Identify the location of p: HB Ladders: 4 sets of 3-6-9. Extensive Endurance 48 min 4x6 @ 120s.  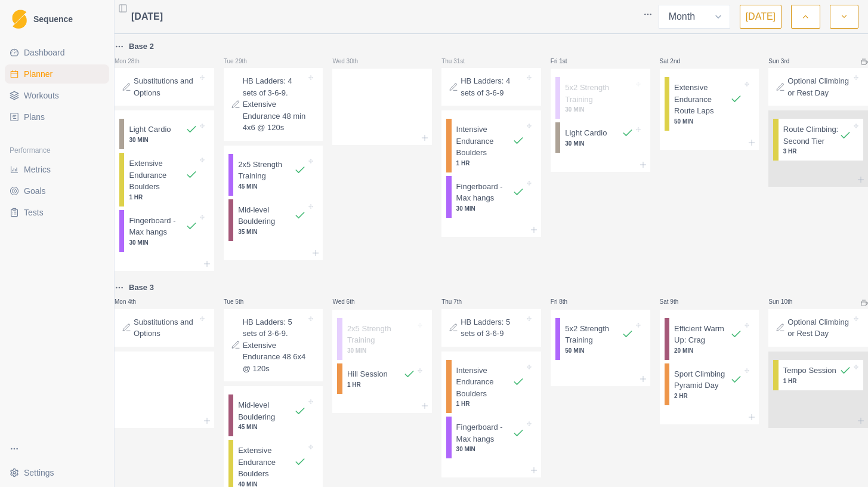
(275, 104).